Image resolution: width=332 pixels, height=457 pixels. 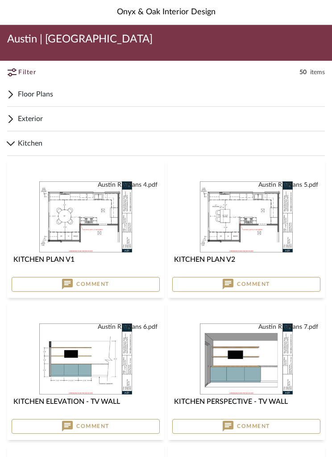 What do you see at coordinates (67, 402) in the screenshot?
I see `span: Kitchen Elevation - TV Wall` at bounding box center [67, 402].